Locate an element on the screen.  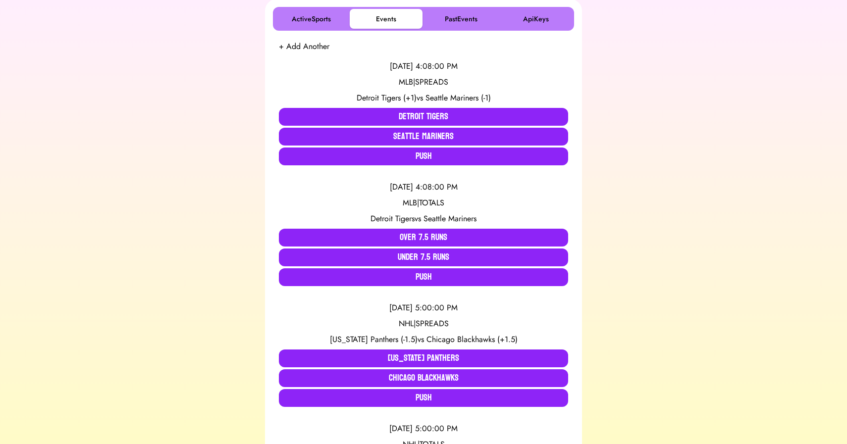
button: Detroit Tigers is located at coordinates (423, 117).